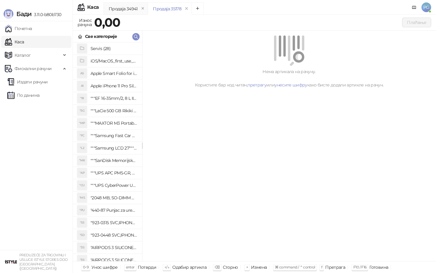 This screenshot has height=273, width=436. I want to click on h4: Apple iPhone 11 Pro Silicone Case - Black, so click(114, 86).